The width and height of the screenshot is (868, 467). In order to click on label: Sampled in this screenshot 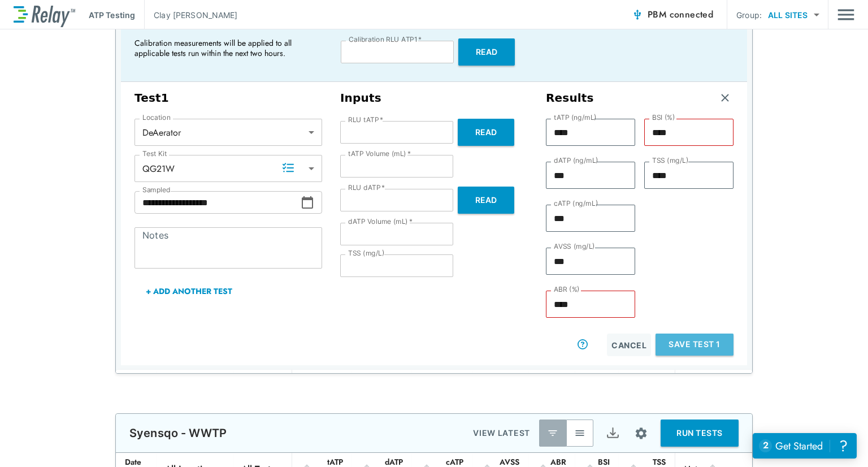, I will do `click(157, 190)`.